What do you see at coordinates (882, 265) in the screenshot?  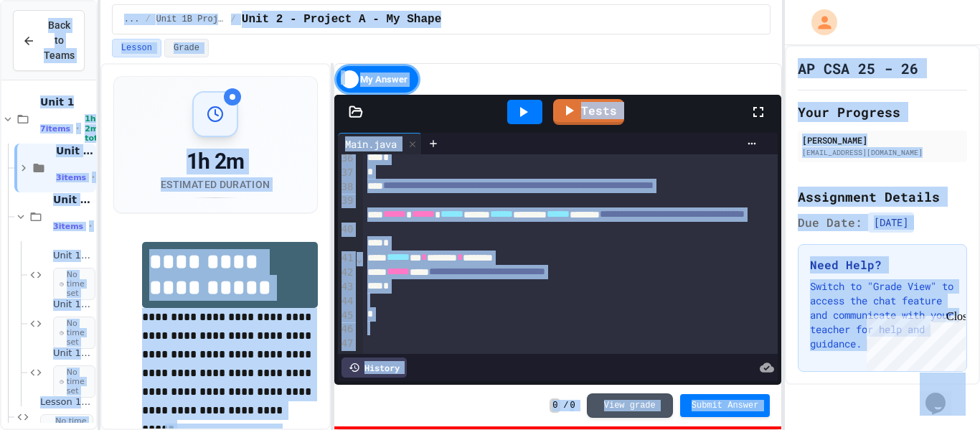 I see `h3: Need Help?` at bounding box center [882, 265].